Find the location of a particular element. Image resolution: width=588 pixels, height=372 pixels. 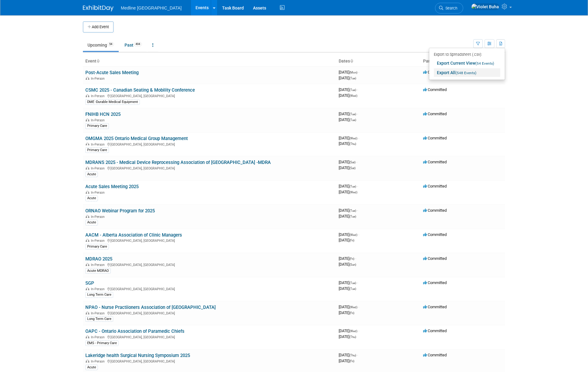

a: FNIHB HCN 2025 is located at coordinates (103, 114).